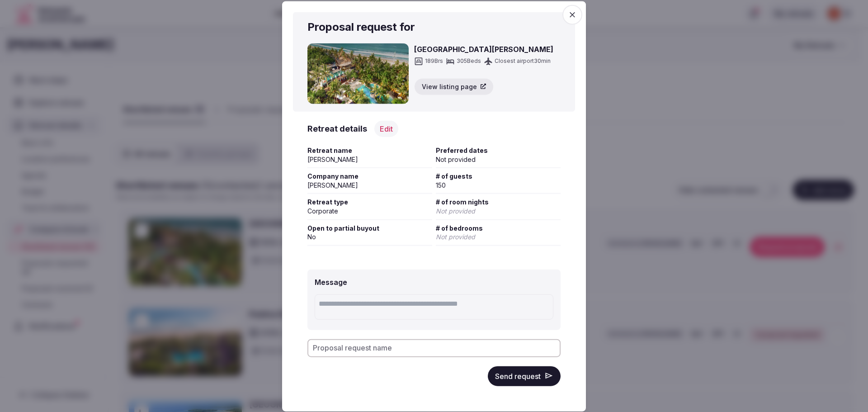 The width and height of the screenshot is (868, 412). What do you see at coordinates (370, 228) in the screenshot?
I see `span: Open to partial buyout` at bounding box center [370, 228].